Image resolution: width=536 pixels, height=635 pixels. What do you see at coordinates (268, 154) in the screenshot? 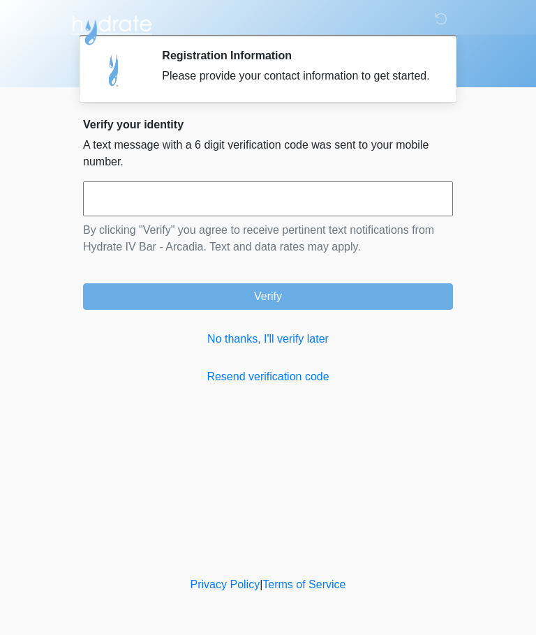
I see `p: A text message with a 6 digit verification code was sent to your mobile number.` at bounding box center [268, 154].